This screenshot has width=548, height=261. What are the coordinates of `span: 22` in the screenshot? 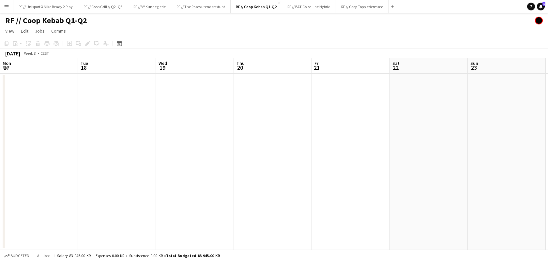 It's located at (395, 67).